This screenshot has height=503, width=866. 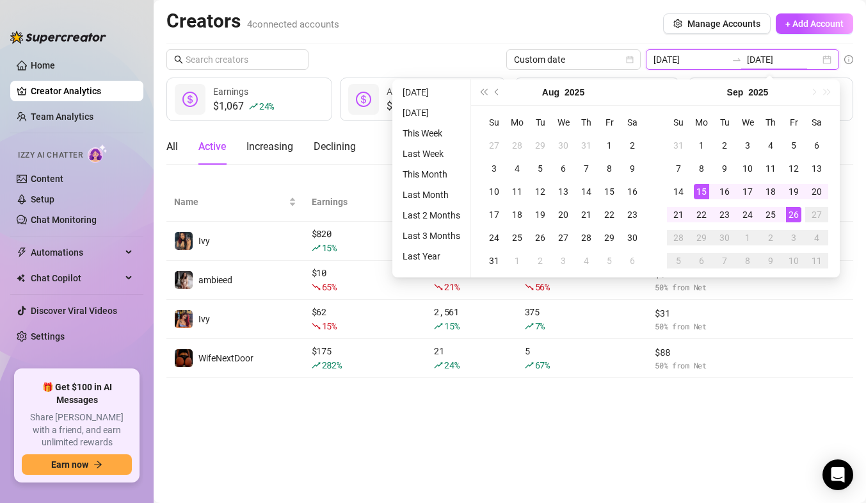 What do you see at coordinates (517, 168) in the screenshot?
I see `td: 2025-08-04` at bounding box center [517, 168].